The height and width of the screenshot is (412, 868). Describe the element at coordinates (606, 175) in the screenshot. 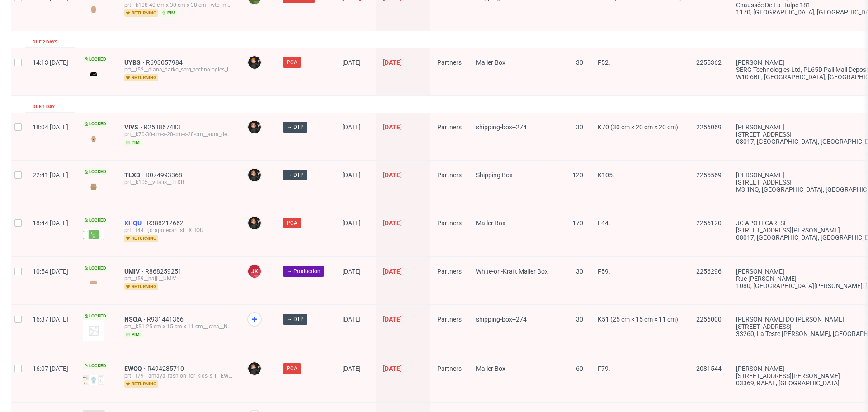

I see `span: K105.` at that location.